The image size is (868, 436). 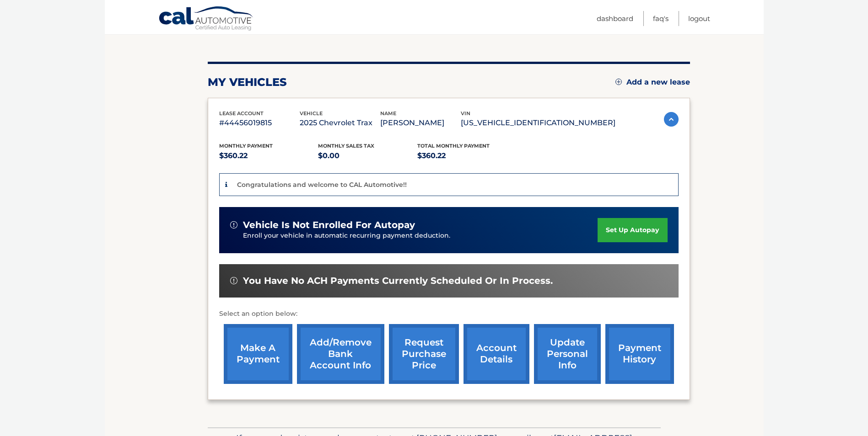 I want to click on span: vin, so click(x=465, y=113).